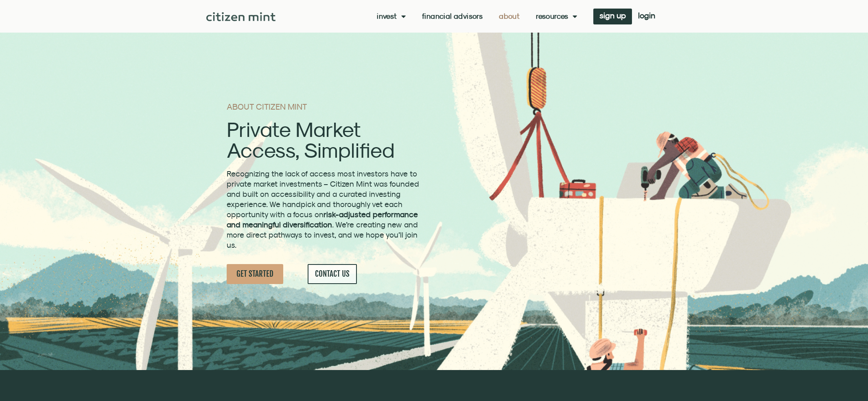  Describe the element at coordinates (452, 16) in the screenshot. I see `a: Financial Advisors` at that location.